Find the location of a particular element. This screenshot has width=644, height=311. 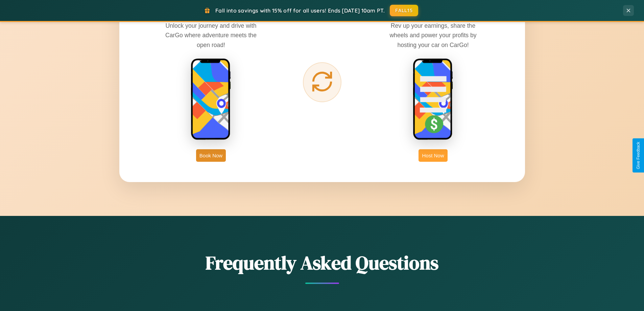

button: Book Now is located at coordinates (211, 155).